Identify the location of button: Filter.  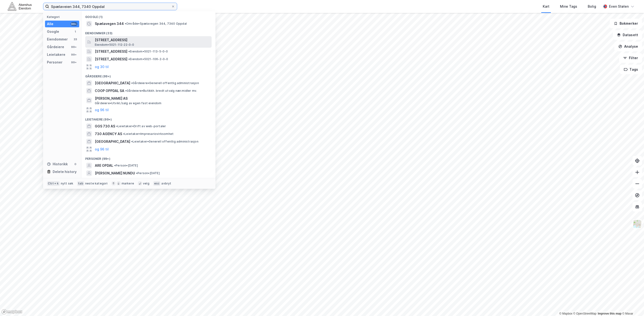
(631, 58).